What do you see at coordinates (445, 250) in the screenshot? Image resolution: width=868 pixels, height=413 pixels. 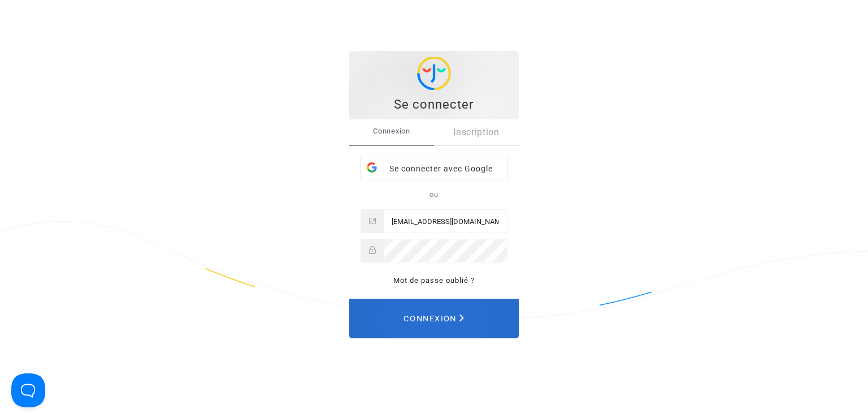 I see `input: Password` at bounding box center [445, 250].